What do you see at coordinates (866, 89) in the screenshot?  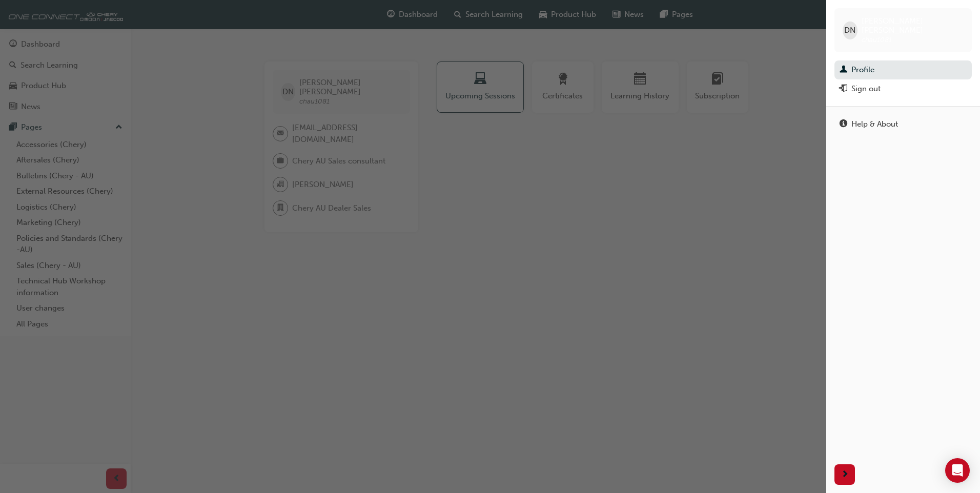 I see `div: Sign out` at bounding box center [866, 89].